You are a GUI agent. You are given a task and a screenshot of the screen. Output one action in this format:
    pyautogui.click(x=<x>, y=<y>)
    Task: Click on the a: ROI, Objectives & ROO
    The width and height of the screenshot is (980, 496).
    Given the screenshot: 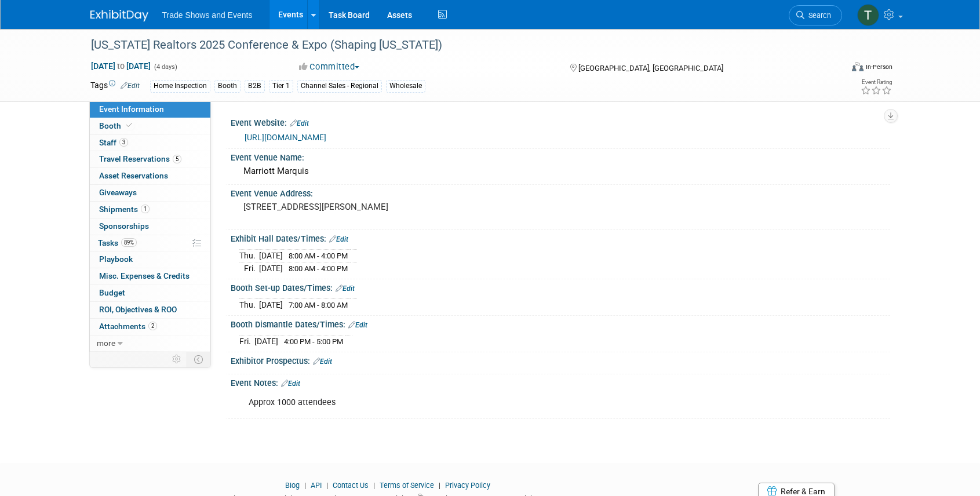 What is the action you would take?
    pyautogui.click(x=150, y=310)
    